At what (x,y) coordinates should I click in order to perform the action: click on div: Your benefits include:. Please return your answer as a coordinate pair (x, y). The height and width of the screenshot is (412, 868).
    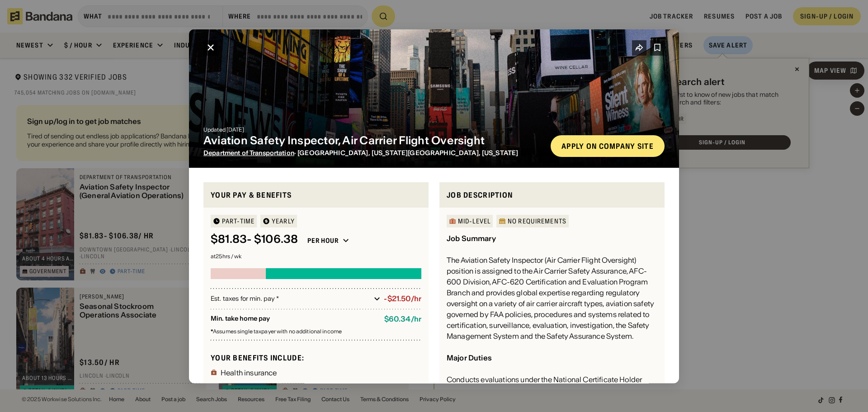
    Looking at the image, I should click on (316, 358).